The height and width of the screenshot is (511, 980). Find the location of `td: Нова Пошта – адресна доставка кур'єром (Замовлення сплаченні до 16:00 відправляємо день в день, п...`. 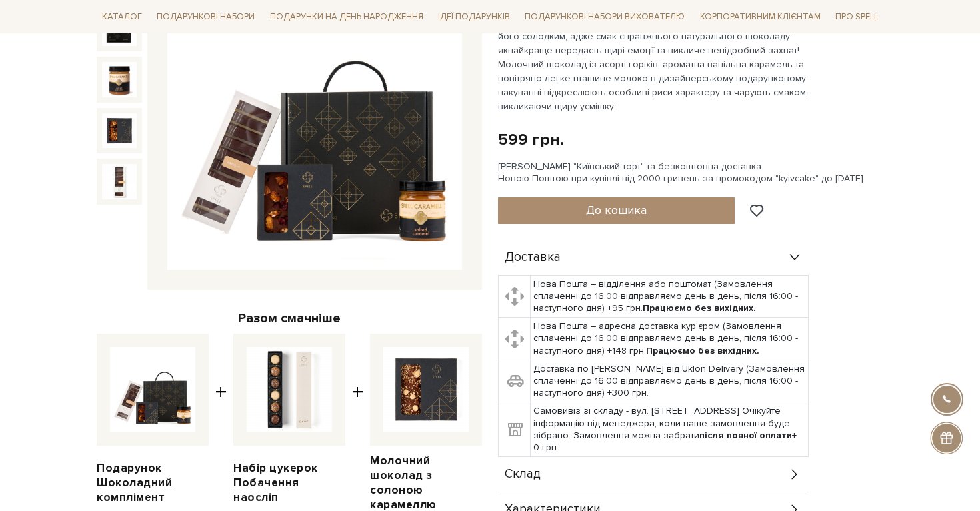

td: Нова Пошта – адресна доставка кур'єром (Замовлення сплаченні до 16:00 відправляємо день в день, п... is located at coordinates (669, 339).